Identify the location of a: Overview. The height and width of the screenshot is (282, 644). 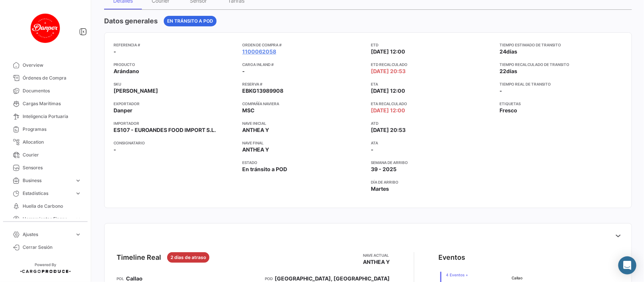
(46, 65).